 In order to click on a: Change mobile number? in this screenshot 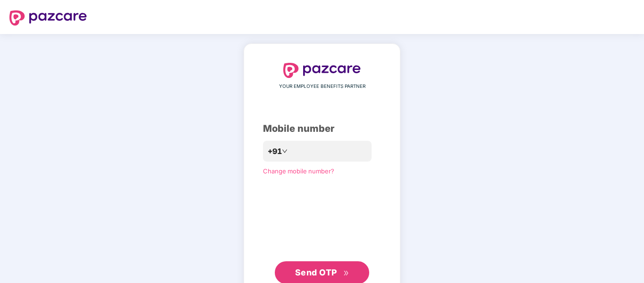, I will do `click(298, 172)`.